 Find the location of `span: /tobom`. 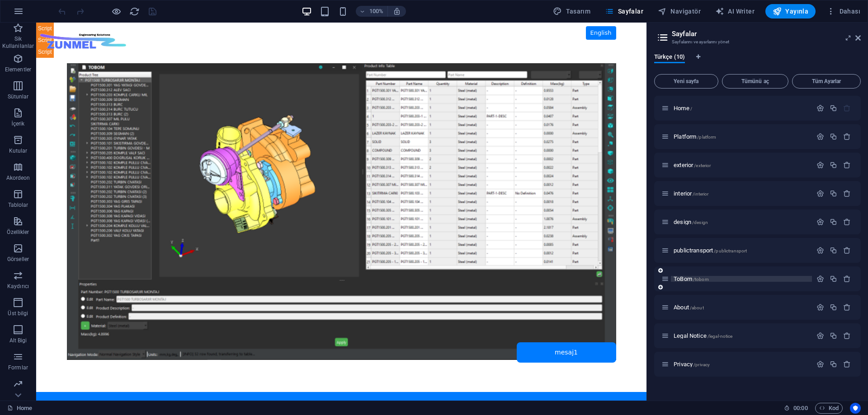

span: /tobom is located at coordinates (701, 279).